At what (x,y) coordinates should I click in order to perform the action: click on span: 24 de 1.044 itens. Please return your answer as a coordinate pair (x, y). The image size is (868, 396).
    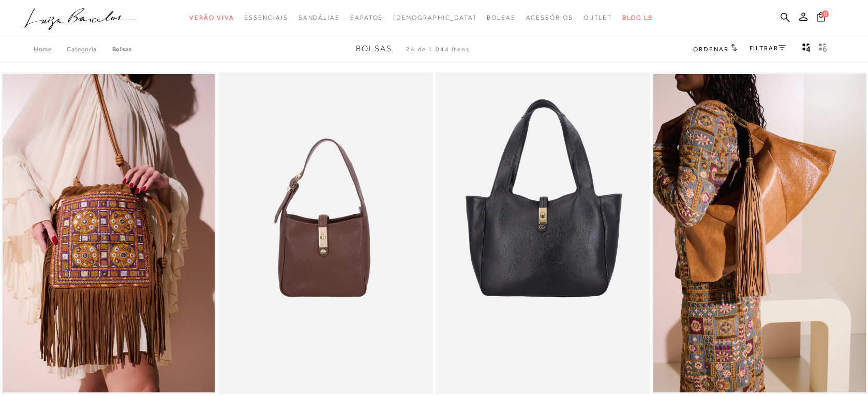
    Looking at the image, I should click on (438, 49).